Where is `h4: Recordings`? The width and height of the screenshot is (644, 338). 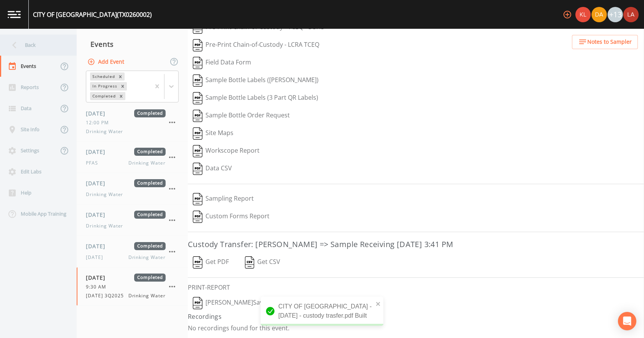
h4: Recordings is located at coordinates (416, 316).